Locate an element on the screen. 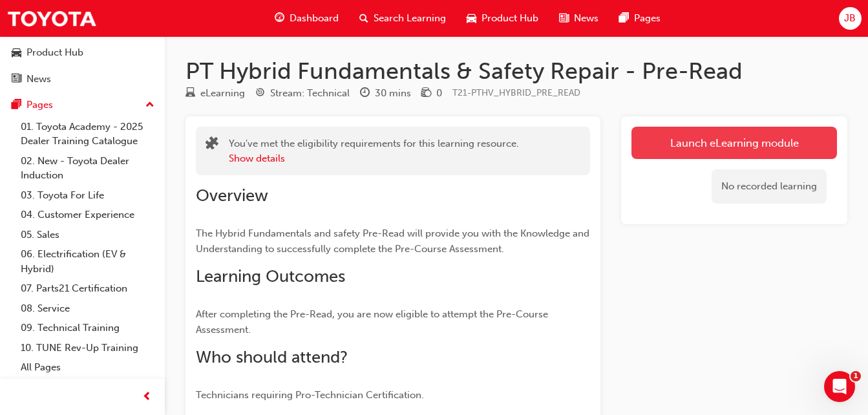  a: 04. Customer Experience is located at coordinates (87, 215).